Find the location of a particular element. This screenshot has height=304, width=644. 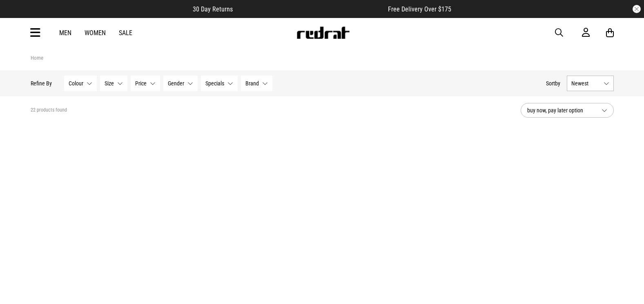

p: Refine By is located at coordinates (41, 83).